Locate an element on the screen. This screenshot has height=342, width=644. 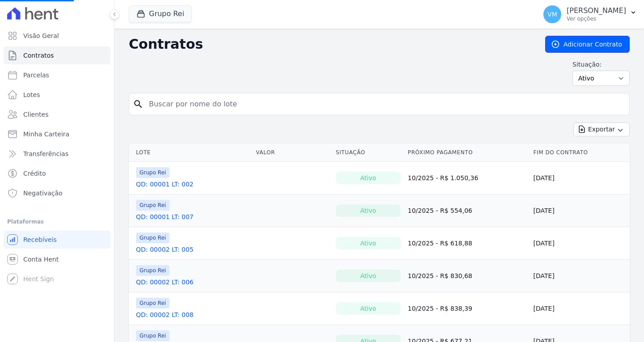
span: Clientes is located at coordinates (36, 115).